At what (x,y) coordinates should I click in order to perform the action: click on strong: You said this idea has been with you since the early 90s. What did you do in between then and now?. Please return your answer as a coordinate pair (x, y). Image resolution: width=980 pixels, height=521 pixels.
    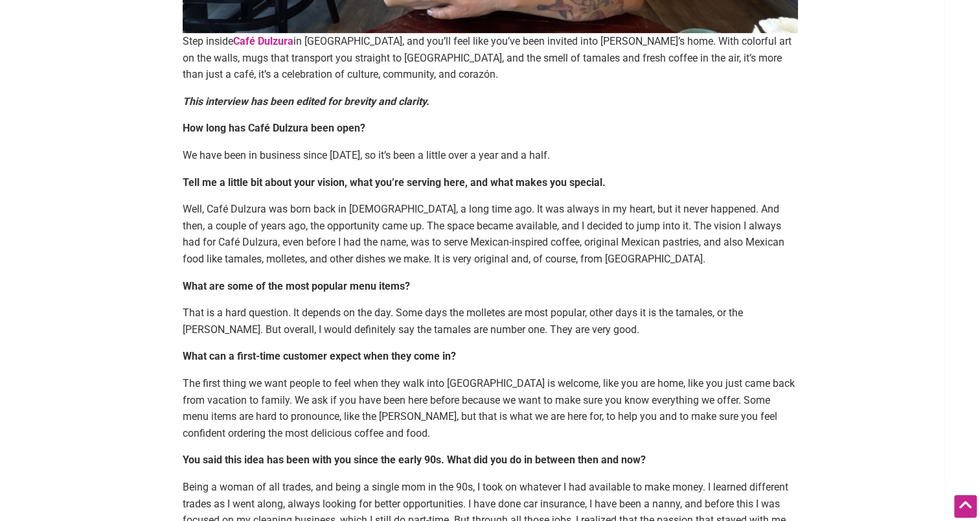
    Looking at the image, I should click on (414, 459).